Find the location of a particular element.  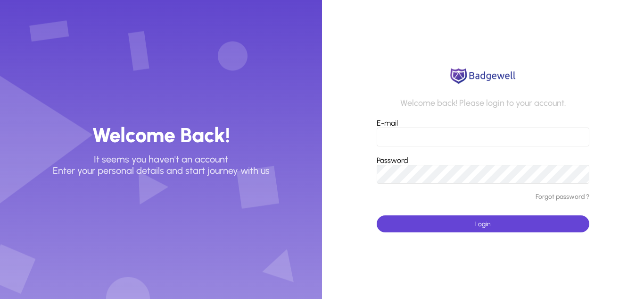

p: Enter your personal details and start journey with us is located at coordinates (162, 171).